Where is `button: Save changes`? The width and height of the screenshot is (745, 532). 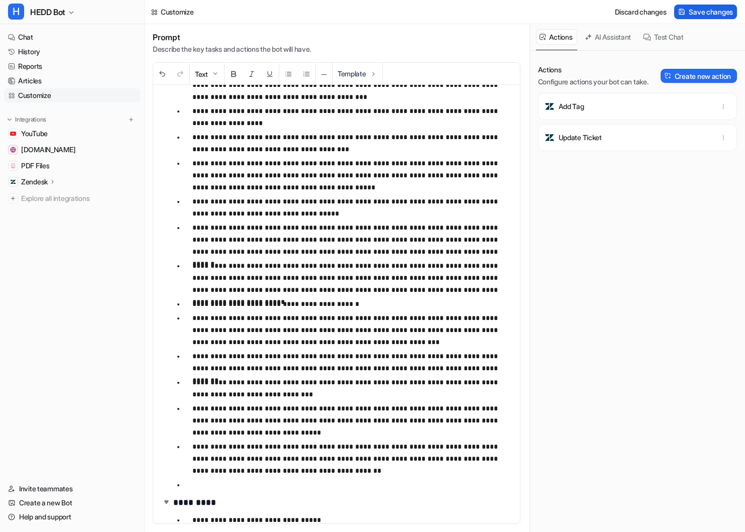 button: Save changes is located at coordinates (705, 12).